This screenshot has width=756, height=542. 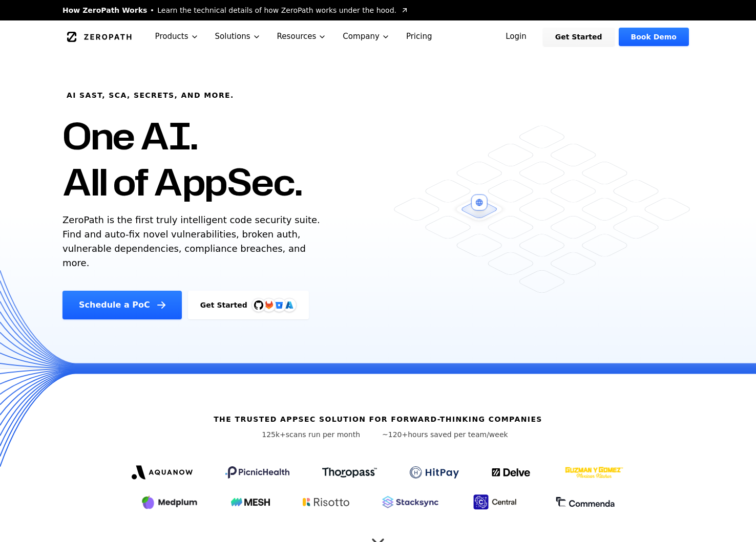 I want to click on svg: Bitbucket, so click(x=279, y=305).